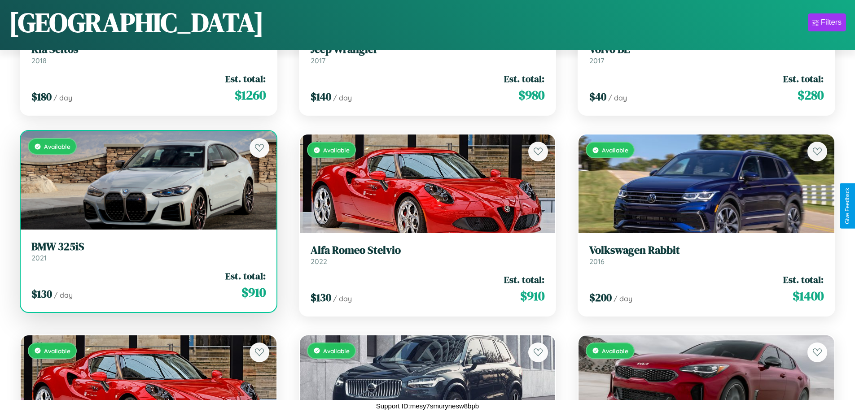 This screenshot has width=855, height=412. Describe the element at coordinates (706, 49) in the screenshot. I see `h3: Volvo BE` at that location.